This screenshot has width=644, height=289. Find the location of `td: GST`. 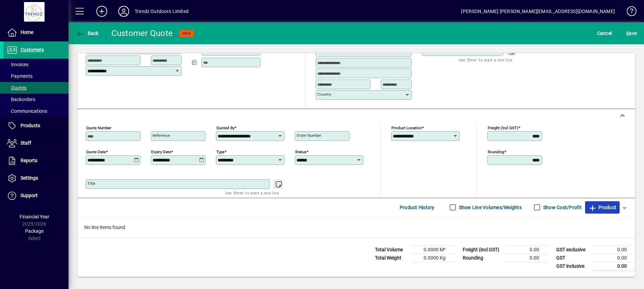

td: GST is located at coordinates (573, 258).